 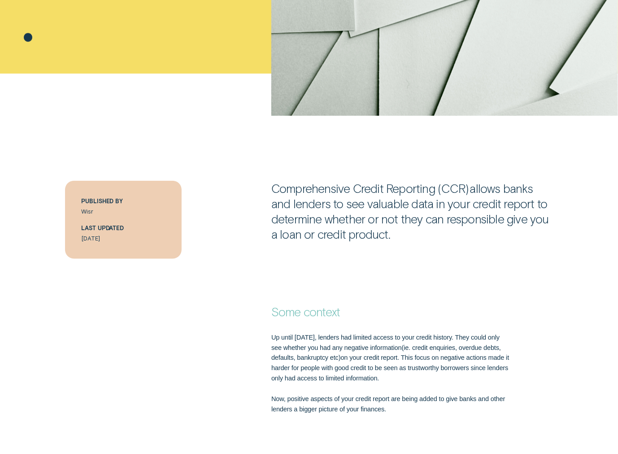 I want to click on h5: Published By, so click(x=123, y=201).